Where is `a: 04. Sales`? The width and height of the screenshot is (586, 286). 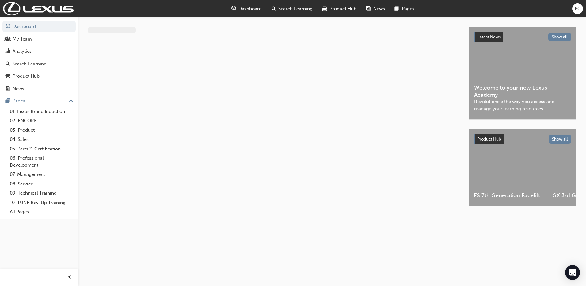 a: 04. Sales is located at coordinates (41, 139).